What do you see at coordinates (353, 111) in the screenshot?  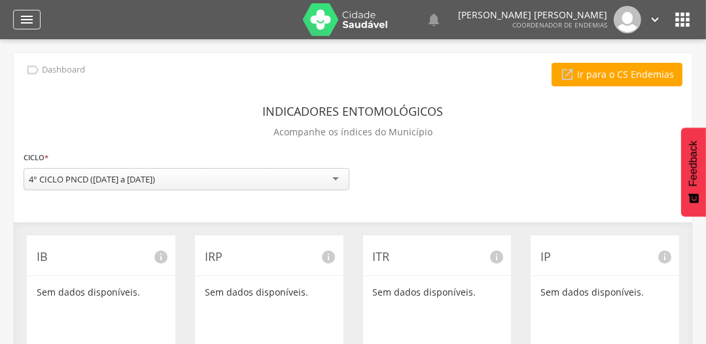 I see `header: Indicadores Entomológicos` at bounding box center [353, 111].